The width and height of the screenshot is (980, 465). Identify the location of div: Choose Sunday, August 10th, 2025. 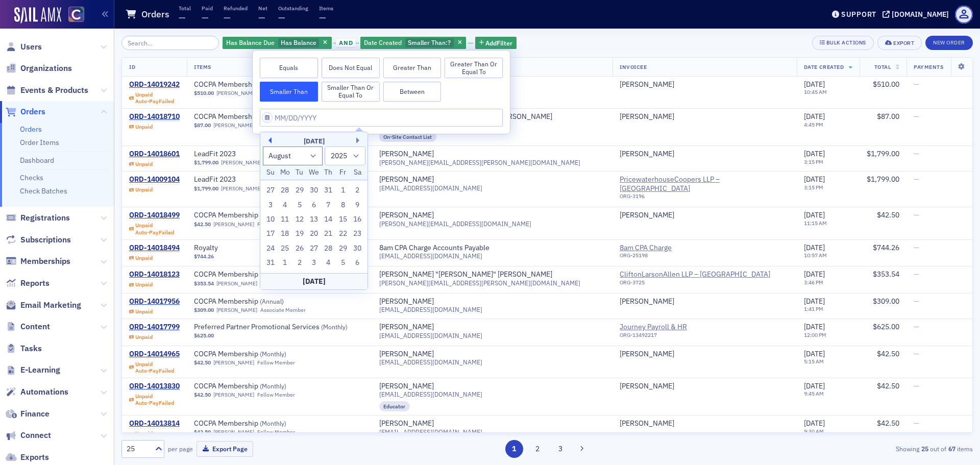
(271, 219).